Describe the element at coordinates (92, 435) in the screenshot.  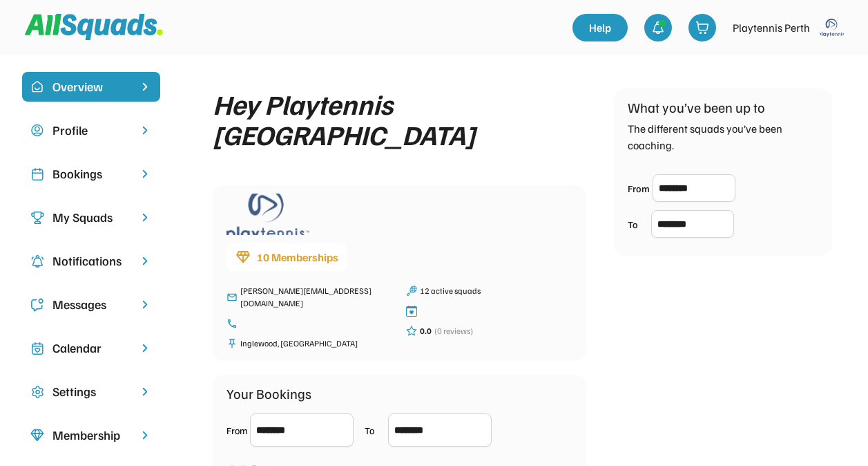
I see `div: Membership` at that location.